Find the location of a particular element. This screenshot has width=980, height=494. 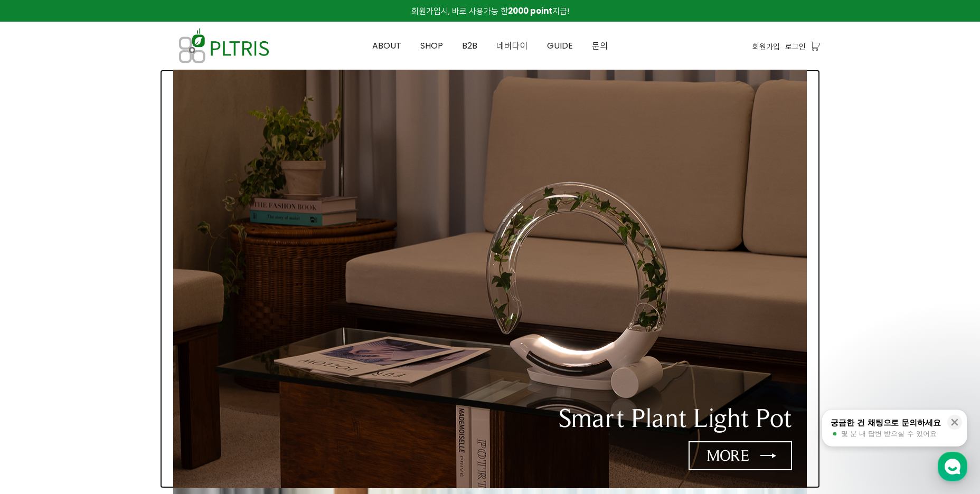

span: SHOP is located at coordinates (432, 45).